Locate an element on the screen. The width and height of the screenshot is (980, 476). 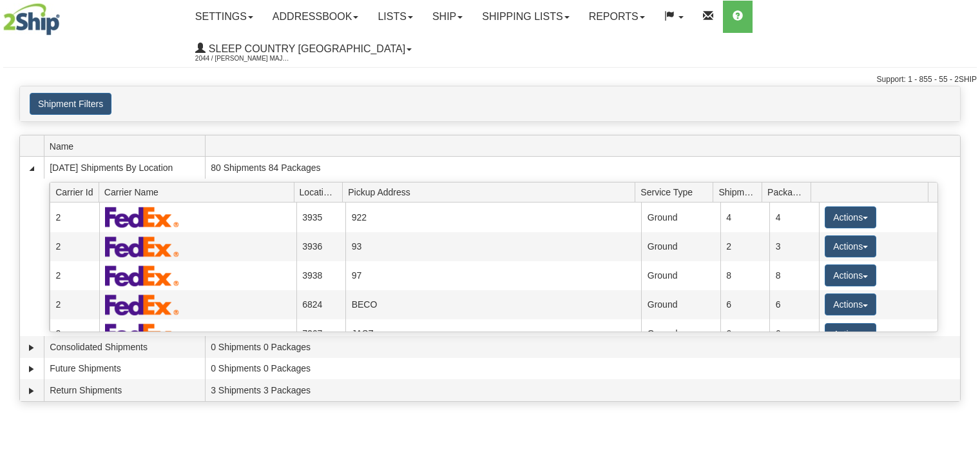
a: Collapse is located at coordinates (32, 168).